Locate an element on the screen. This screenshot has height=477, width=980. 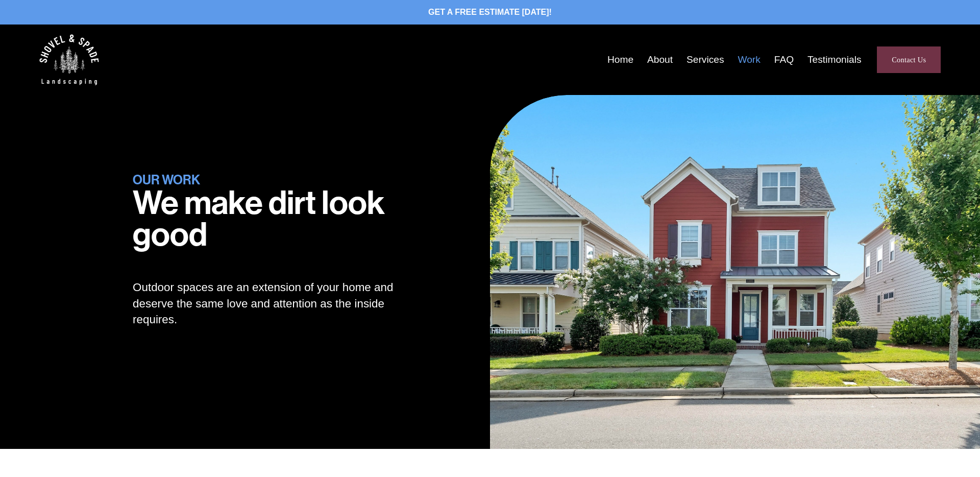
a: About is located at coordinates (660, 59).